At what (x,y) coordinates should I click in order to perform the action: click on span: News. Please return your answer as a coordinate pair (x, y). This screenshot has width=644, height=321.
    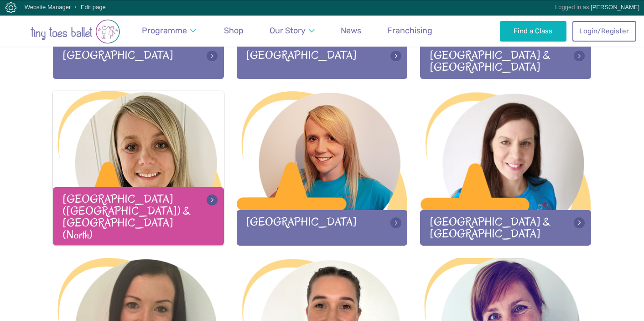
    Looking at the image, I should click on (351, 30).